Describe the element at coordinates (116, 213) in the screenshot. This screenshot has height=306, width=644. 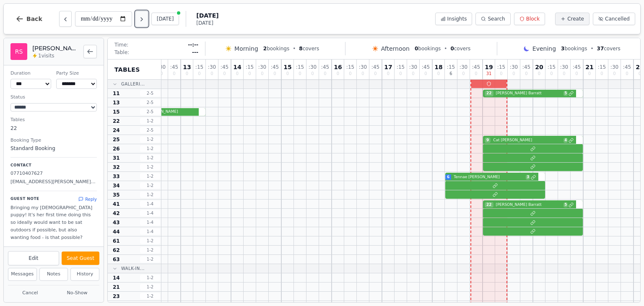
I see `span: 42` at that location.